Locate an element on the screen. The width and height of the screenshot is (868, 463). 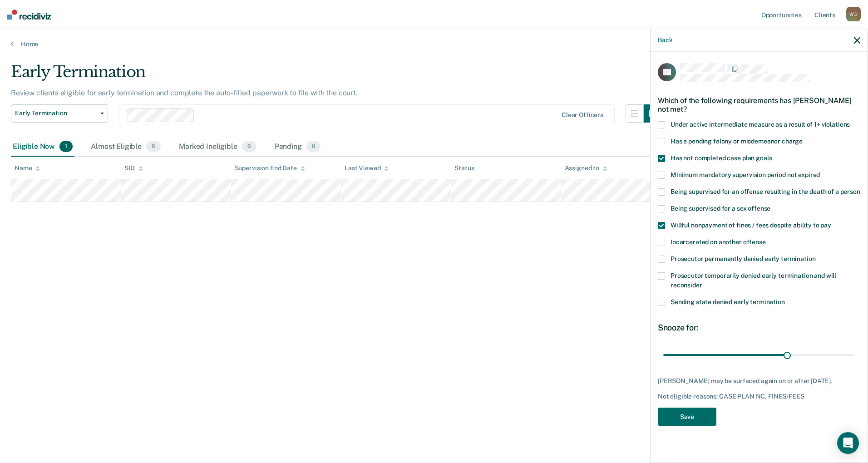
div: Pending is located at coordinates (298, 147).